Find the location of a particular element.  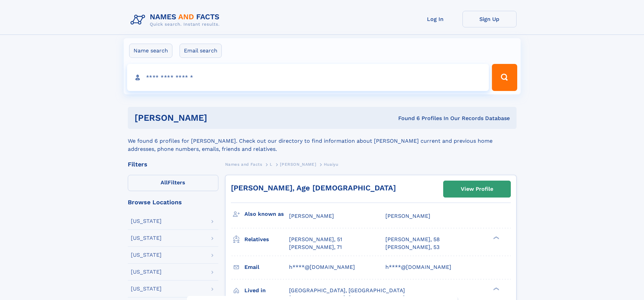

div: Found 6 Profiles In Our Records Database is located at coordinates (406, 119).